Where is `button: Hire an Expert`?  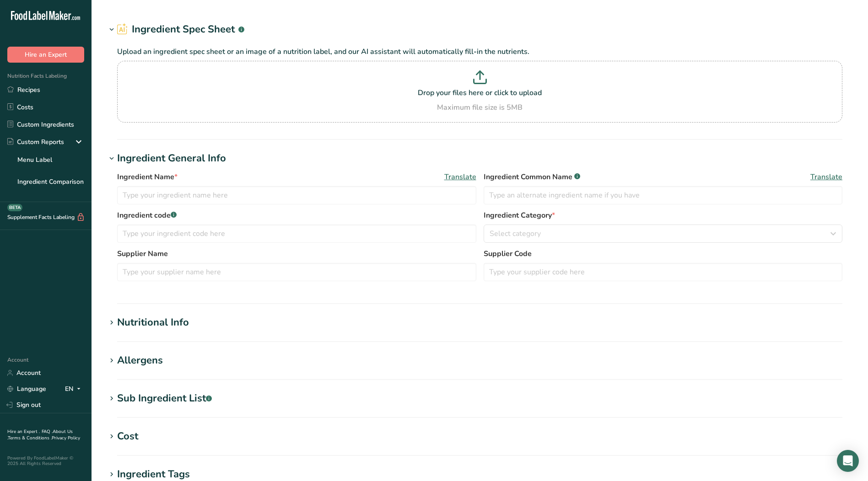
button: Hire an Expert is located at coordinates (46, 54).